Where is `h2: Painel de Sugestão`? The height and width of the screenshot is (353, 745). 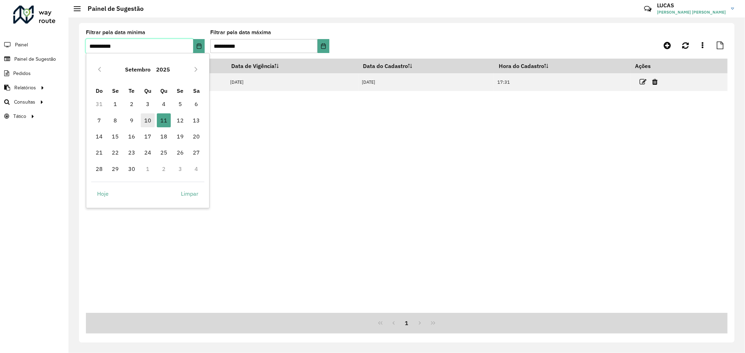 h2: Painel de Sugestão is located at coordinates (112, 9).